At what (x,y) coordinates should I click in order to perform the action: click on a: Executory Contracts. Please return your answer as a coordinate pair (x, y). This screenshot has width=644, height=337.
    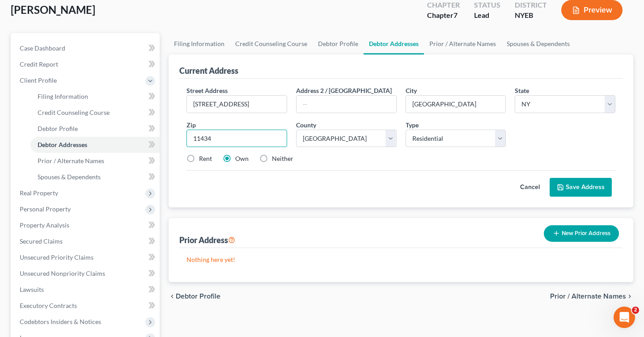
    Looking at the image, I should click on (85, 305).